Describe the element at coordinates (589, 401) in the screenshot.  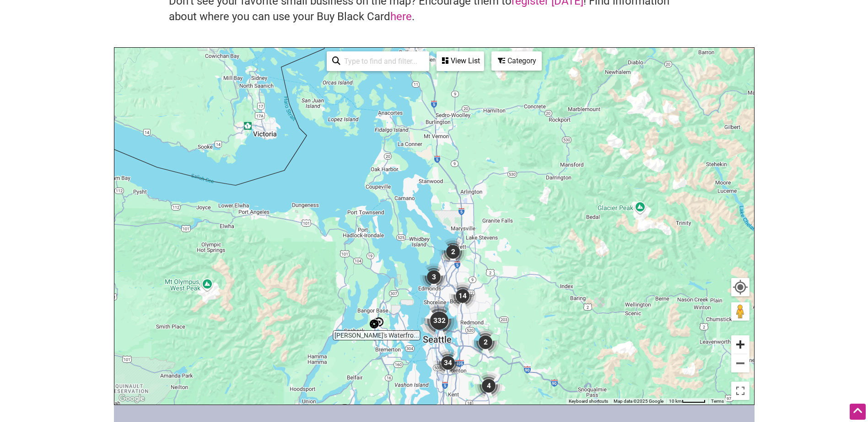
I see `button: Keyboard shortcuts` at that location.